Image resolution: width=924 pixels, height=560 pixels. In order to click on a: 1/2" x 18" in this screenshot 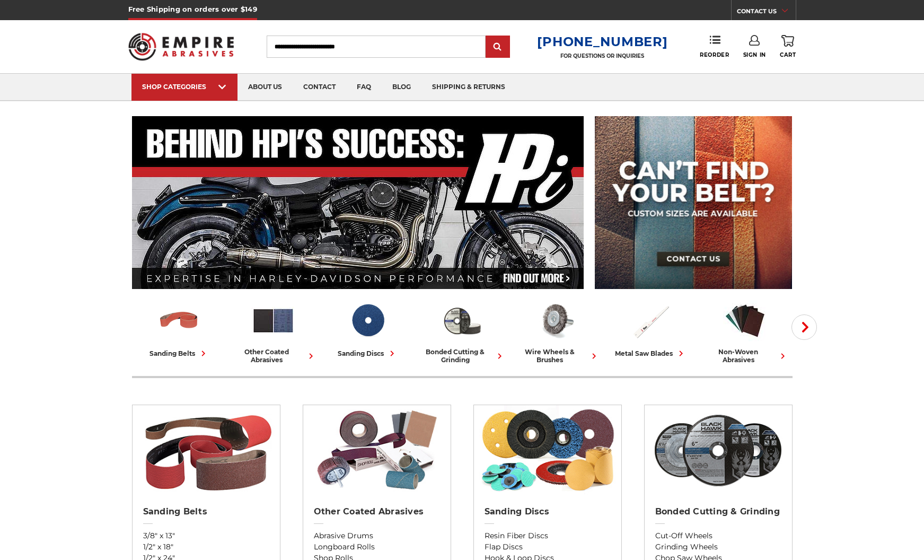, I will do `click(206, 546)`.